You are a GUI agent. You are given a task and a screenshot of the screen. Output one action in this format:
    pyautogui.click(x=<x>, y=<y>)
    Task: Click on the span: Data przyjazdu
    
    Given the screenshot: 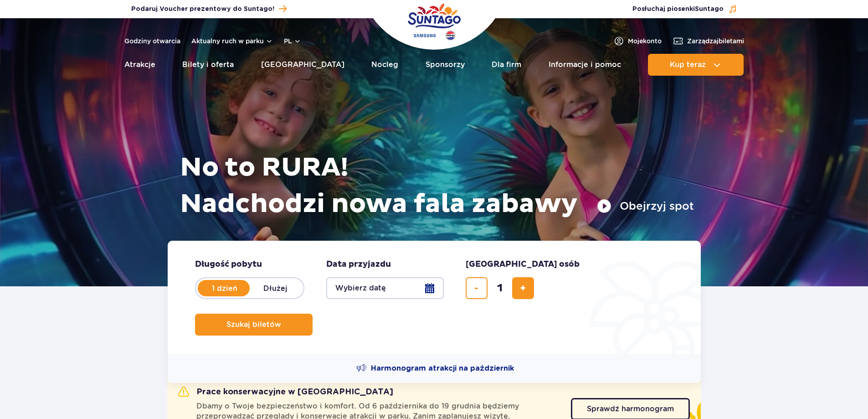 What is the action you would take?
    pyautogui.click(x=358, y=264)
    